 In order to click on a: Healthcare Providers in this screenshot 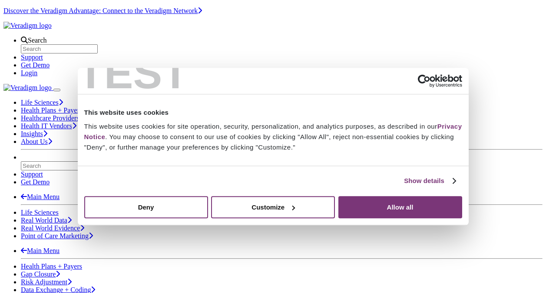, I will do `click(52, 118)`.